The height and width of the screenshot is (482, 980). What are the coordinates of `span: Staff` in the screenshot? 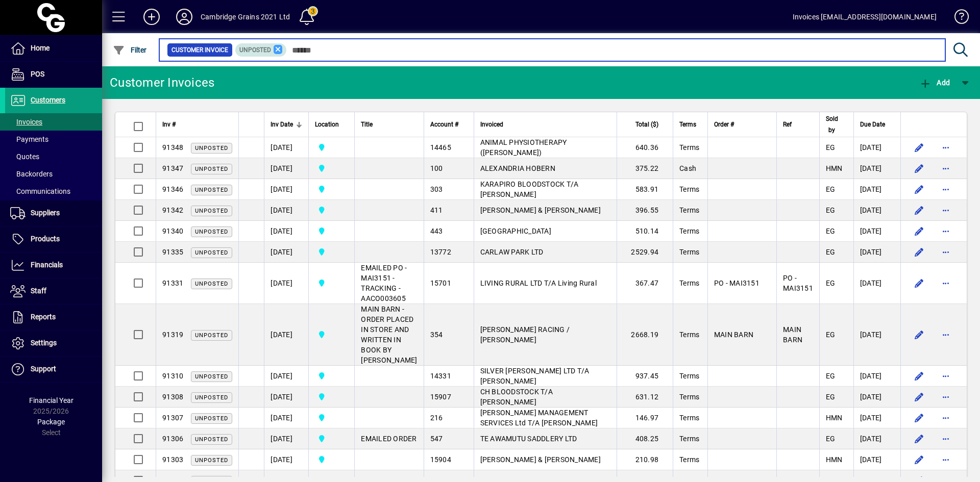 It's located at (39, 291).